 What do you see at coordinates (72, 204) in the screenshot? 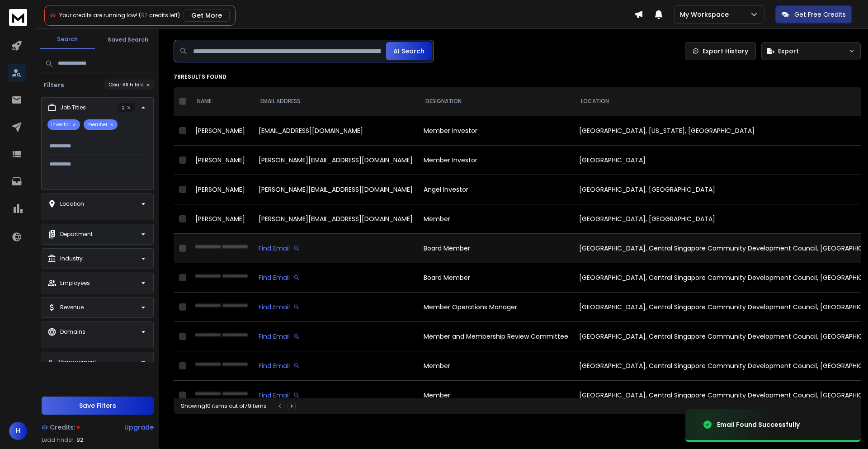
I see `p: Location` at bounding box center [72, 204].